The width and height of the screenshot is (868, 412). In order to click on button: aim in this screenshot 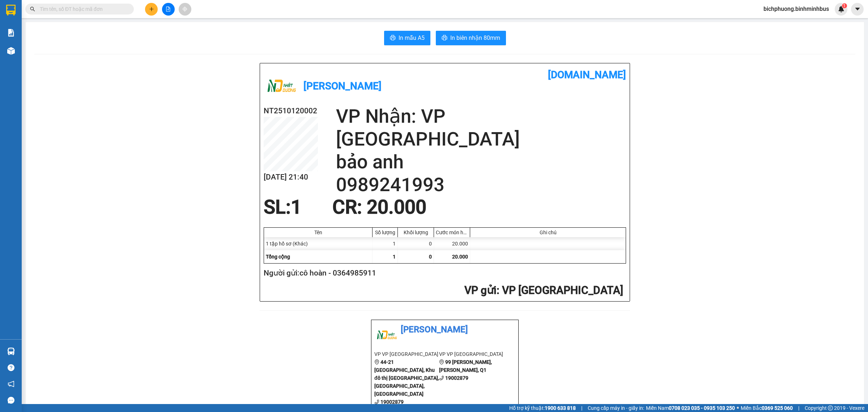, I will do `click(185, 9)`.